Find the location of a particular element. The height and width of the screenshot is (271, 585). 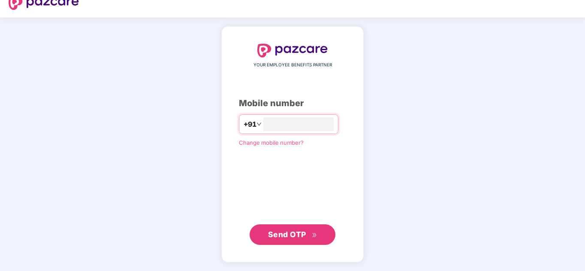

img: logo is located at coordinates (292, 51).